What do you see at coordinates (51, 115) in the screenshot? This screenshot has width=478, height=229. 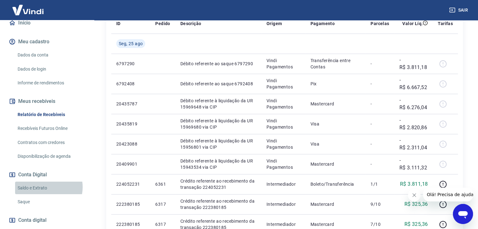 I see `a: Relatório de Recebíveis` at bounding box center [51, 115].